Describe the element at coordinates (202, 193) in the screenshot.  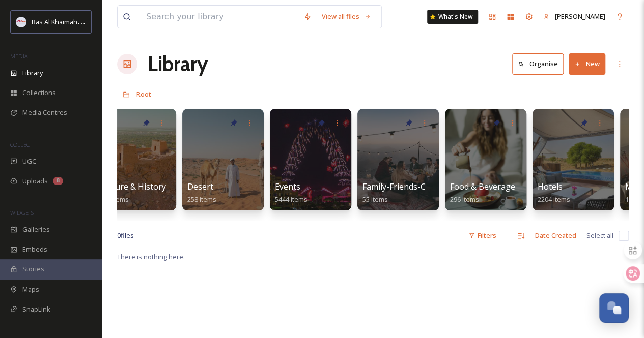
I see `a: Desert258 items` at that location.